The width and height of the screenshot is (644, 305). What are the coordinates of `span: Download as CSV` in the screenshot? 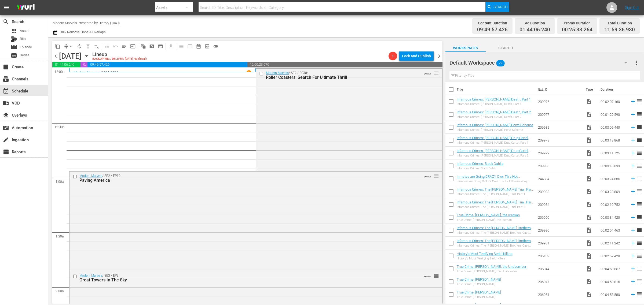 It's located at (170, 46).